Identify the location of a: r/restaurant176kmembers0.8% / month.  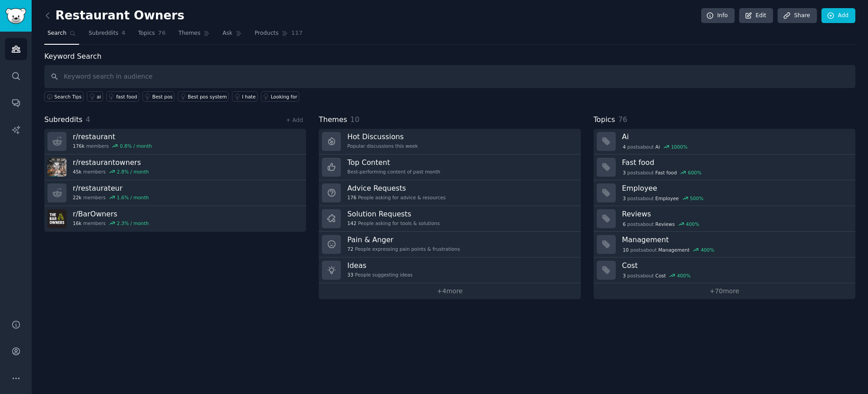
(175, 142).